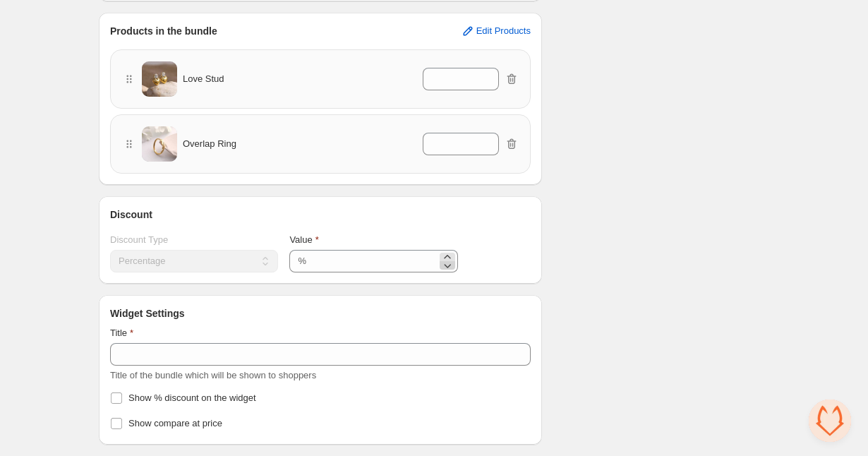  I want to click on span: Love Stud, so click(203, 79).